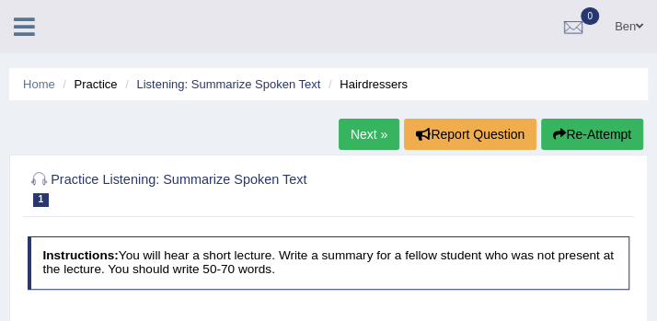 The height and width of the screenshot is (321, 657). I want to click on a: Home, so click(39, 84).